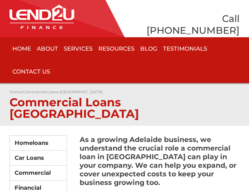 This screenshot has height=191, width=249. What do you see at coordinates (78, 49) in the screenshot?
I see `a: Services` at bounding box center [78, 49].